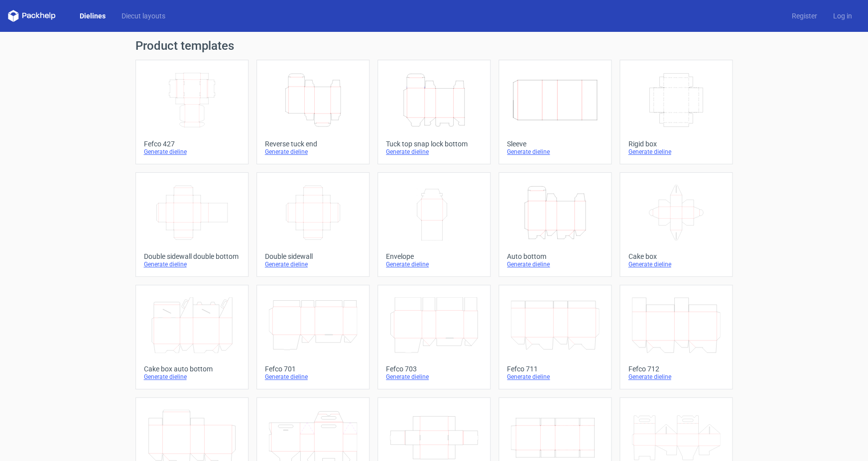 The image size is (868, 461). What do you see at coordinates (313, 144) in the screenshot?
I see `div: Reverse tuck end` at bounding box center [313, 144].